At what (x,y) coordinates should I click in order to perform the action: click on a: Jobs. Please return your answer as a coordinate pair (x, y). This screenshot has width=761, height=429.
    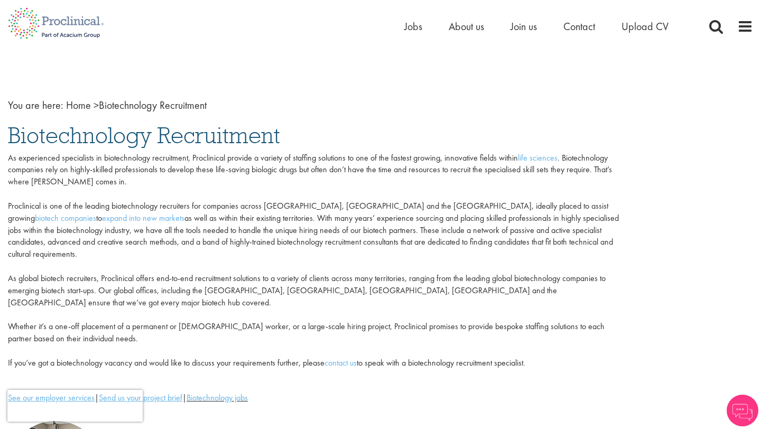
    Looking at the image, I should click on (413, 26).